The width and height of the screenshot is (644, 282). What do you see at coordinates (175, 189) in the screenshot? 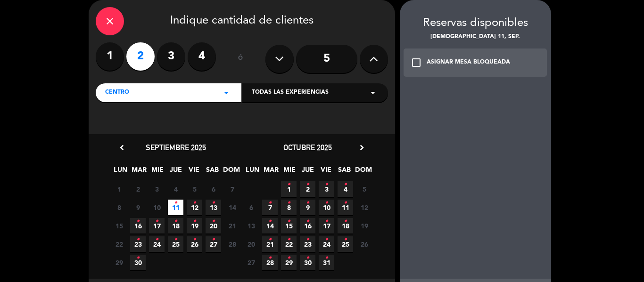
I see `span: 4` at bounding box center [175, 189].